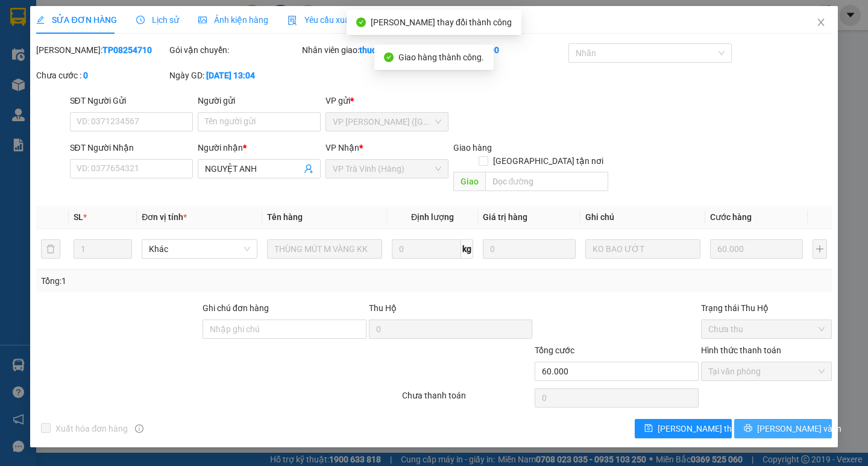  What do you see at coordinates (821, 23) in the screenshot?
I see `button: Close` at bounding box center [821, 23].